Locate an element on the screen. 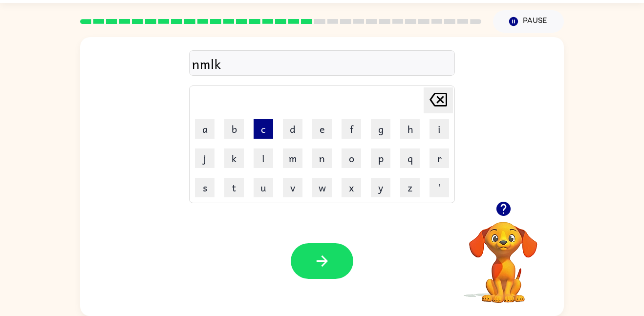  div: nmlk is located at coordinates (322, 63).